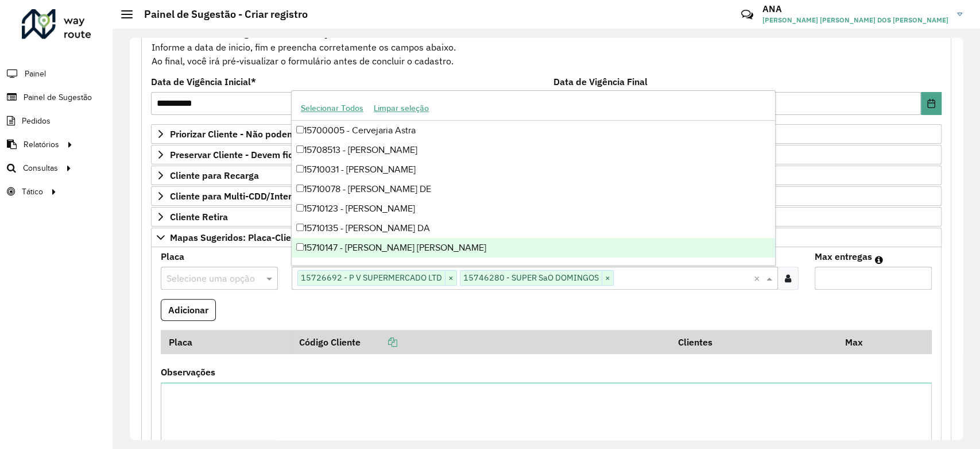 This screenshot has height=449, width=980. I want to click on button: Selecionar Todos, so click(332, 108).